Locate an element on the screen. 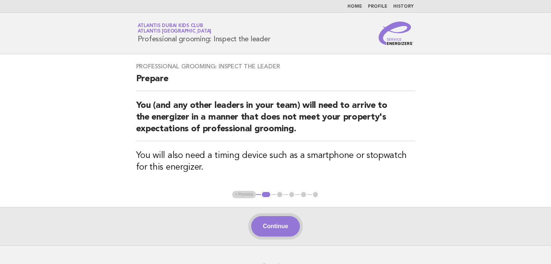 The image size is (551, 264). h3: You will also need a timing device such as a smartphone or stopwatch for this energizer. is located at coordinates (276, 162).